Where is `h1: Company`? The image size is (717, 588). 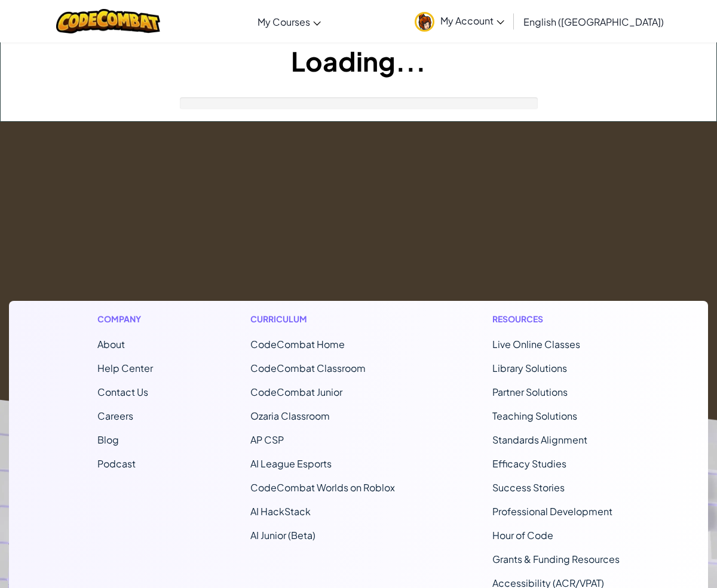
h1: Company is located at coordinates (125, 319).